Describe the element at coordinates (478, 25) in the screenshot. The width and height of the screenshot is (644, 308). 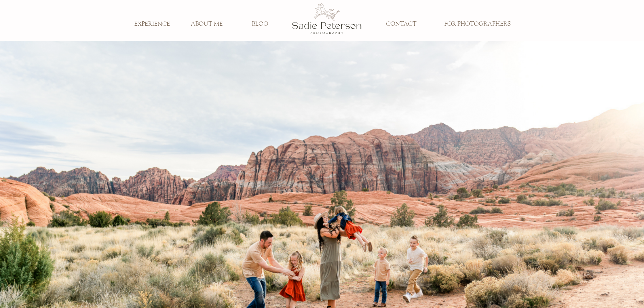
I see `h3: FOR PHOTOGRAPHERS` at that location.